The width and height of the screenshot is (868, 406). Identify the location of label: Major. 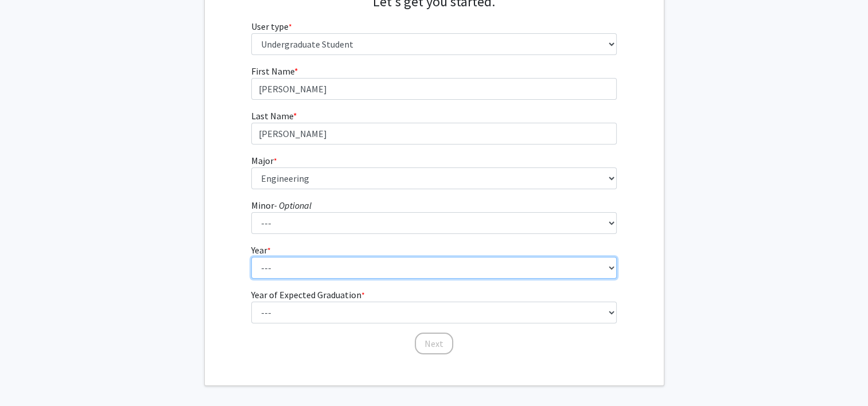
(264, 161).